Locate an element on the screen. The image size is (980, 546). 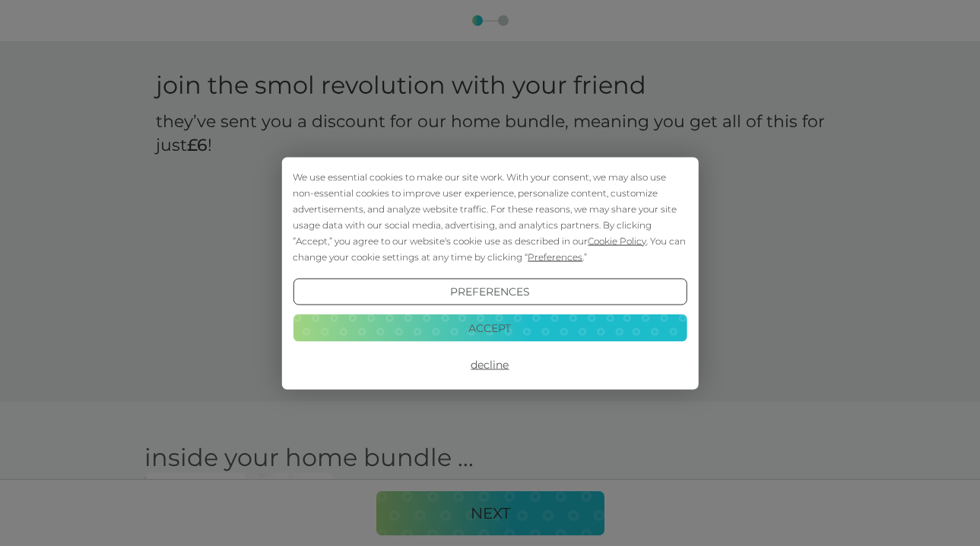
button: Decline is located at coordinates (490, 365).